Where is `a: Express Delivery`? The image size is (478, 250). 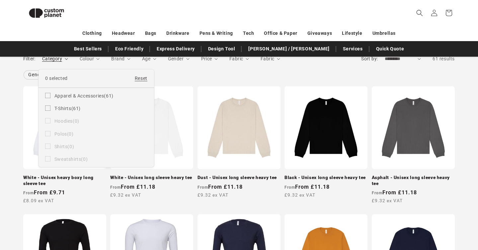
a: Express Delivery is located at coordinates (176, 49).